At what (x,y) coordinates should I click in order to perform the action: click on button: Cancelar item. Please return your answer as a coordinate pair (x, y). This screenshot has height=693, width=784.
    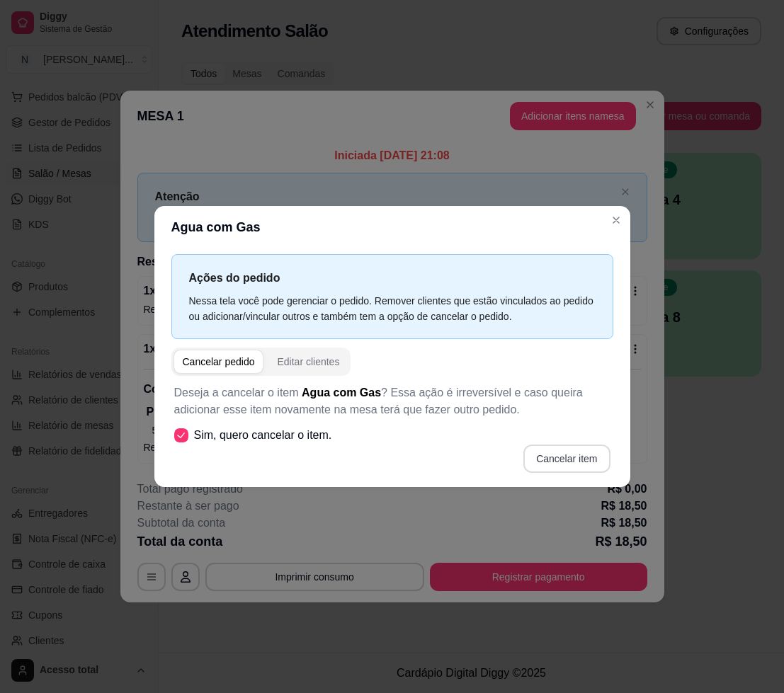
    Looking at the image, I should click on (567, 459).